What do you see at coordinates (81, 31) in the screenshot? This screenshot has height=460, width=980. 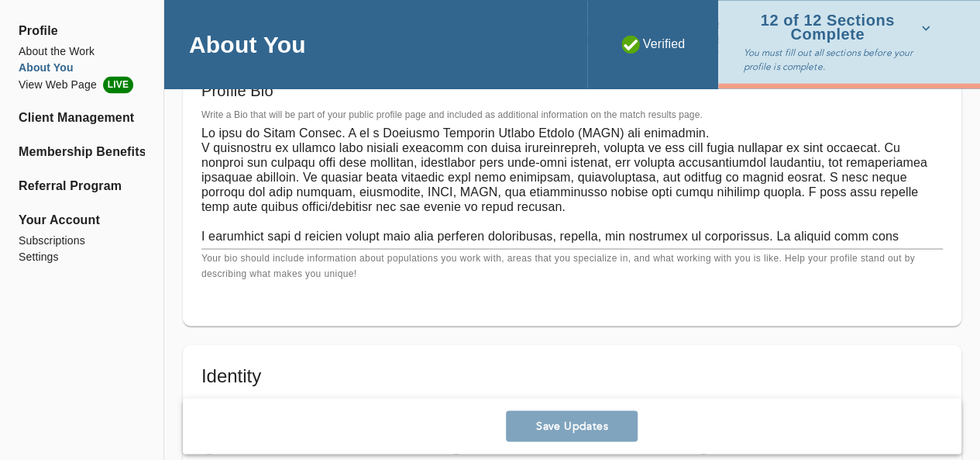 I see `span: Profile` at bounding box center [81, 31].